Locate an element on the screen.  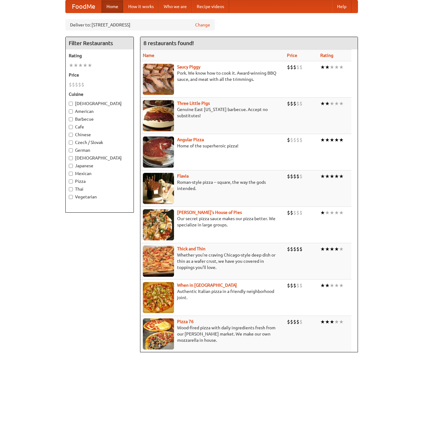
label: American is located at coordinates (100, 111).